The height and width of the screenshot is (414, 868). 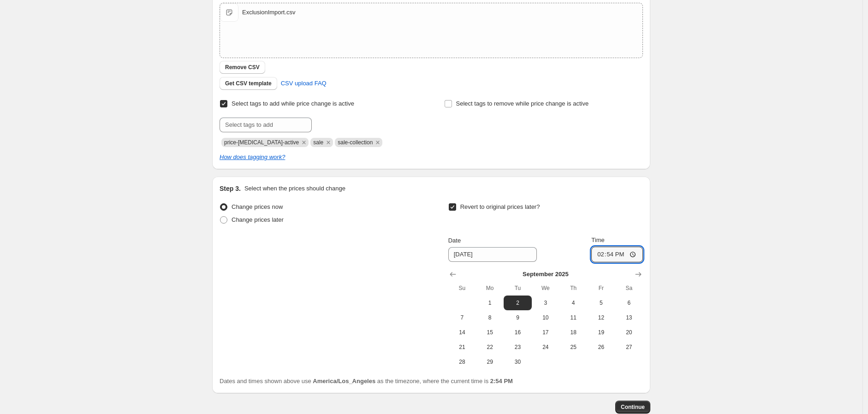 I want to click on input: 8/28/2025, so click(x=493, y=255).